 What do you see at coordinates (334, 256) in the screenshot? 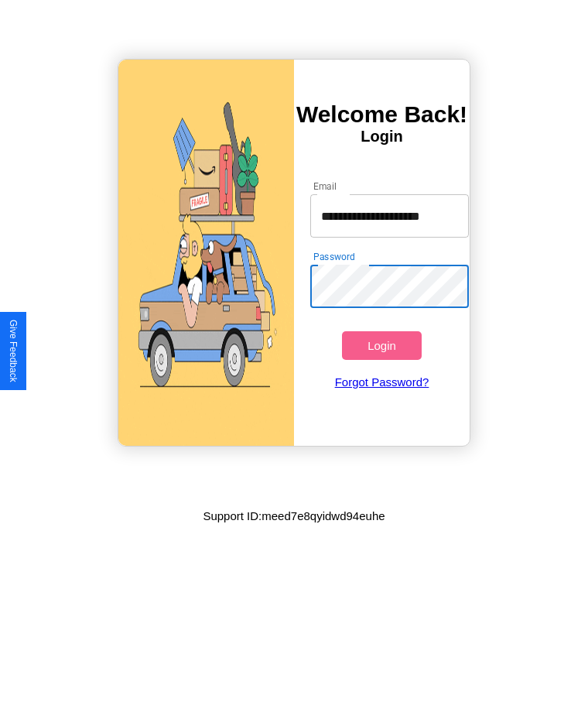
I see `label: Password` at bounding box center [334, 256].